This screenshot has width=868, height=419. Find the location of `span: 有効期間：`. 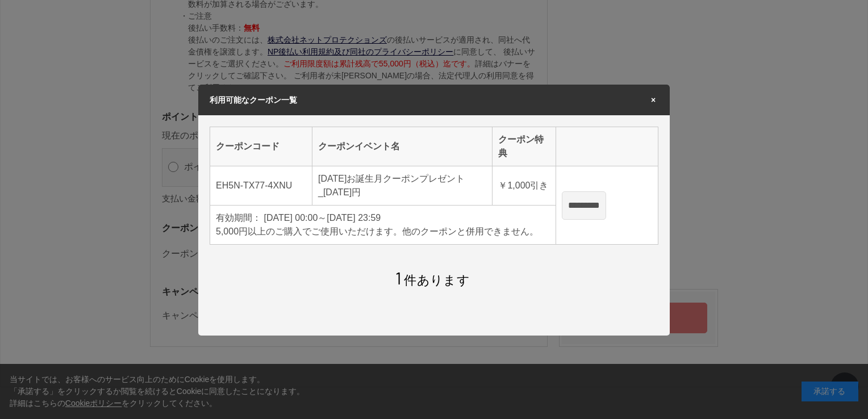

span: 有効期間： is located at coordinates (238, 218).